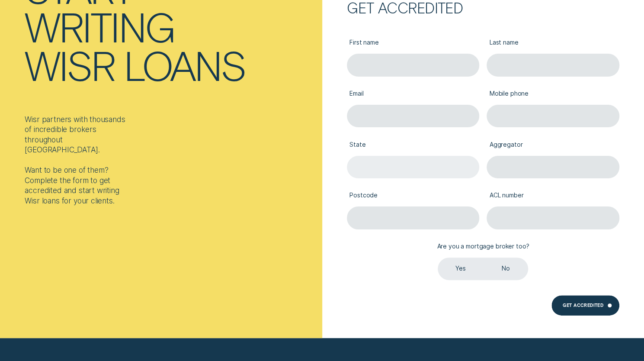 Image resolution: width=644 pixels, height=361 pixels. What do you see at coordinates (413, 196) in the screenshot?
I see `label: Postcode` at bounding box center [413, 196].